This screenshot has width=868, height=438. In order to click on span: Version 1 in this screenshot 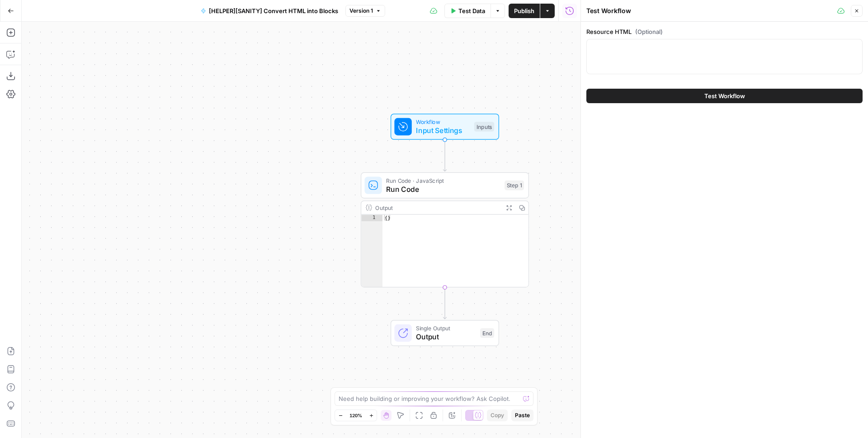, I will do `click(361, 11)`.